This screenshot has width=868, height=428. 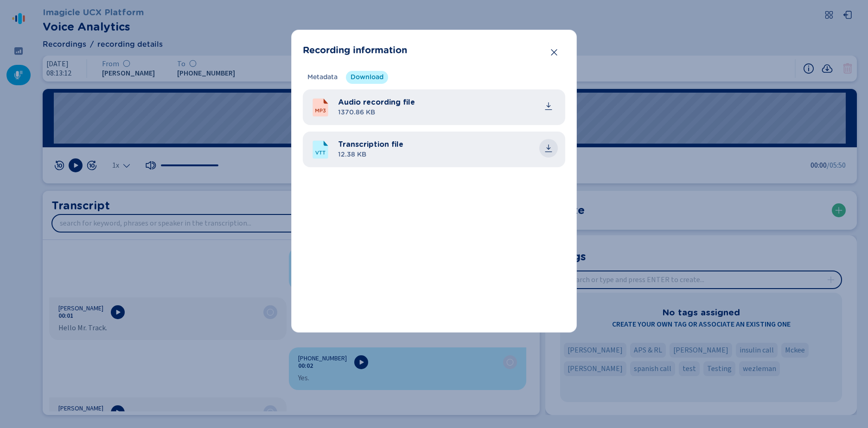 I want to click on button: Close, so click(x=554, y=52).